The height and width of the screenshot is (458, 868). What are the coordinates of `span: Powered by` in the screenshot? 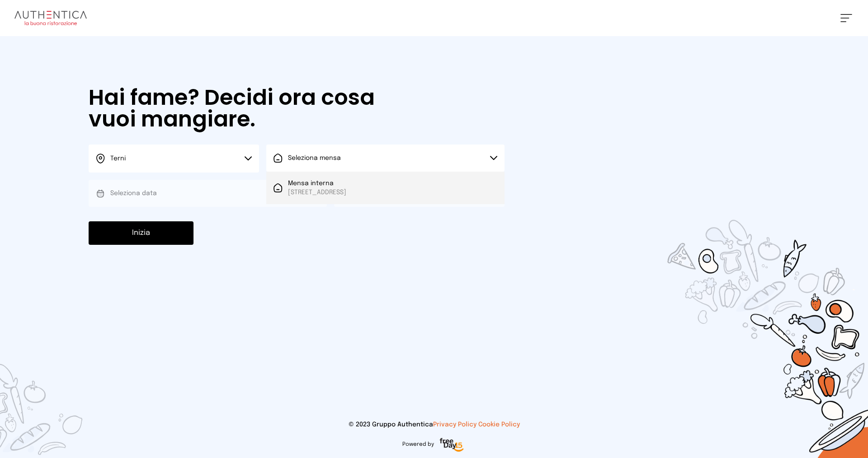 It's located at (418, 445).